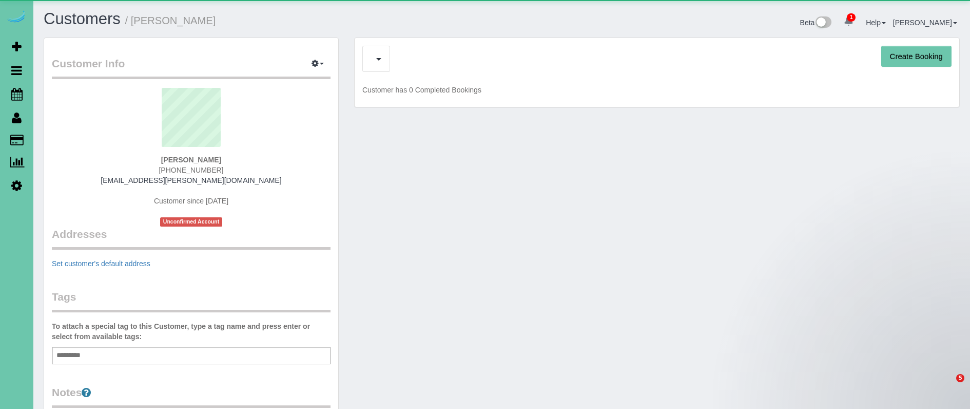 The height and width of the screenshot is (409, 970). I want to click on img: Automaid Logo, so click(16, 17).